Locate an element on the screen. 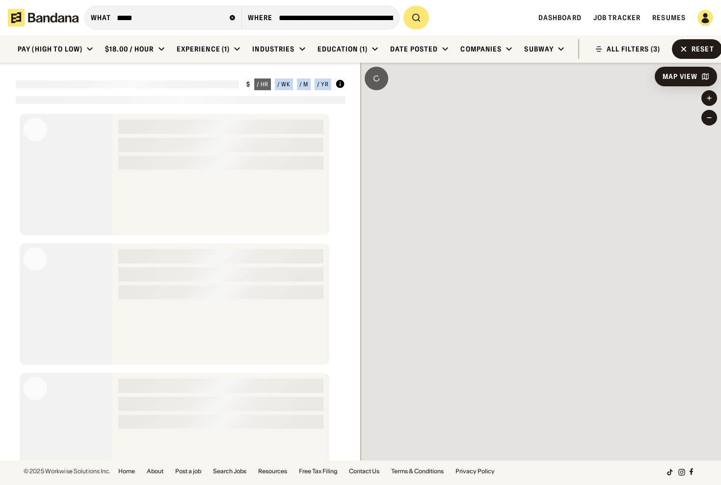 The image size is (721, 485). div: Companies is located at coordinates (481, 49).